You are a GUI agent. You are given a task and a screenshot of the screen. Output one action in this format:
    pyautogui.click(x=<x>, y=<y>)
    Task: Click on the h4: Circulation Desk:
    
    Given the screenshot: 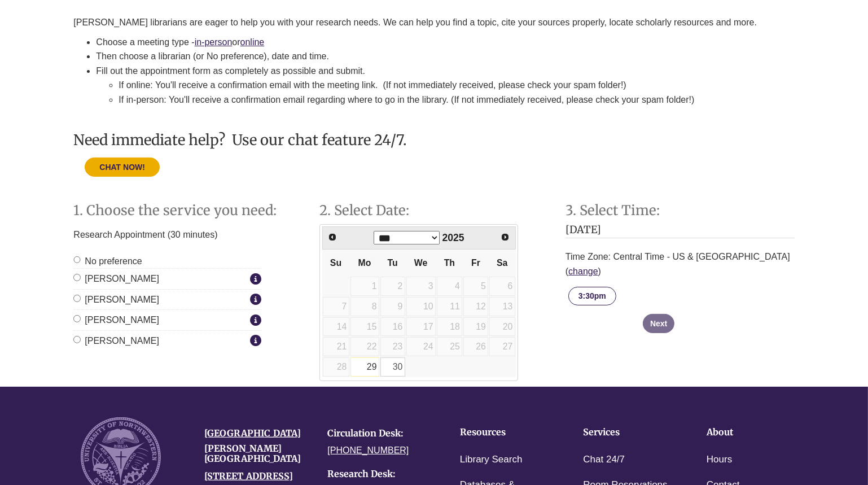 What is the action you would take?
    pyautogui.click(x=380, y=433)
    